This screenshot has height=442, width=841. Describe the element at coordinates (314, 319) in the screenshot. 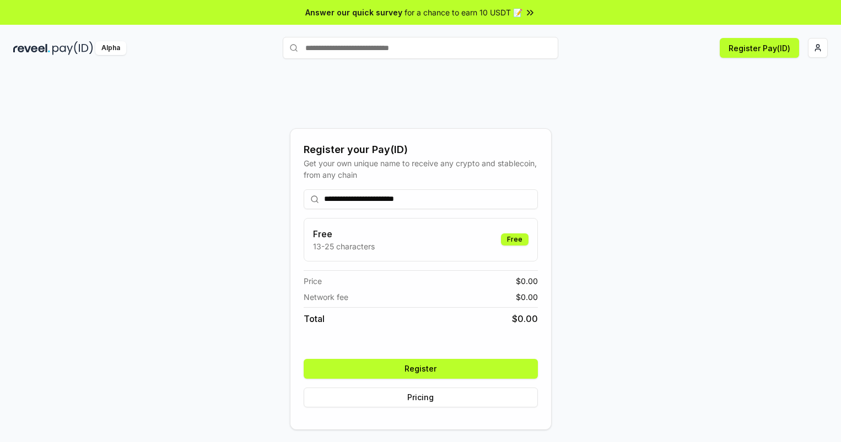

I see `span: Total` at that location.